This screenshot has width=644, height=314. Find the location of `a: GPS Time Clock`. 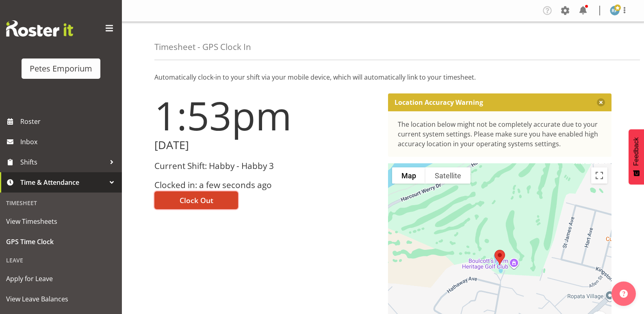

a: GPS Time Clock is located at coordinates (61, 242).